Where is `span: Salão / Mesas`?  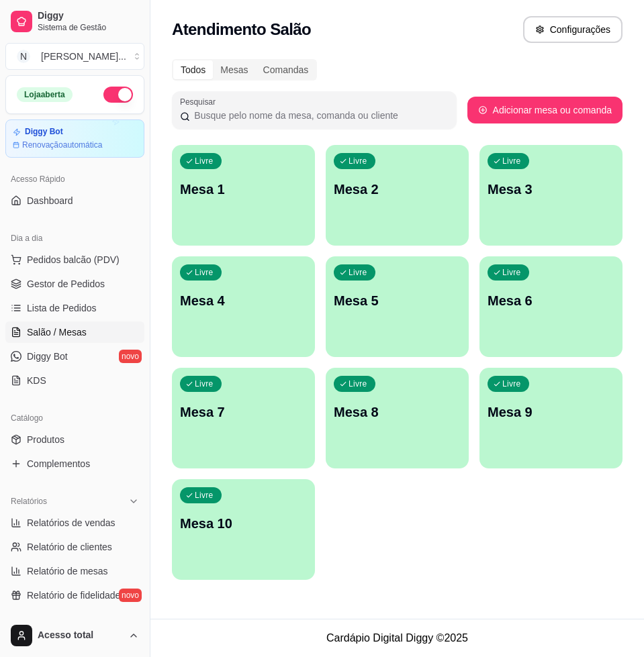 span: Salão / Mesas is located at coordinates (56, 332).